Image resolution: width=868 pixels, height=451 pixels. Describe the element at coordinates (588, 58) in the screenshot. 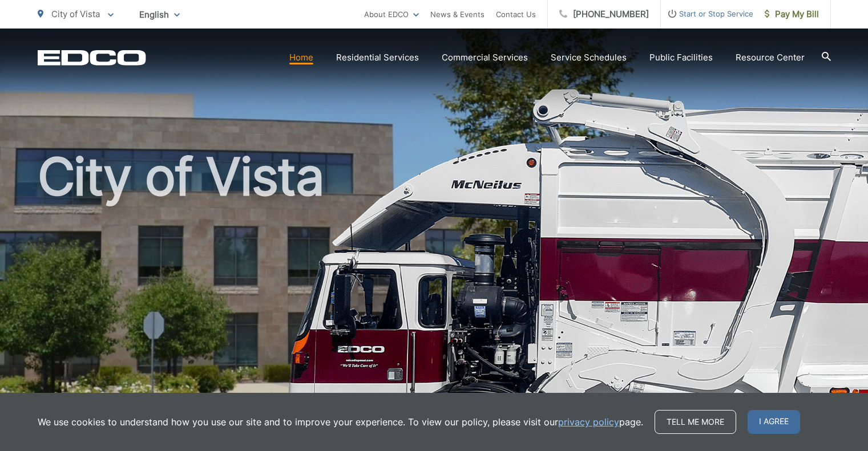

I see `a: Service Schedules` at that location.